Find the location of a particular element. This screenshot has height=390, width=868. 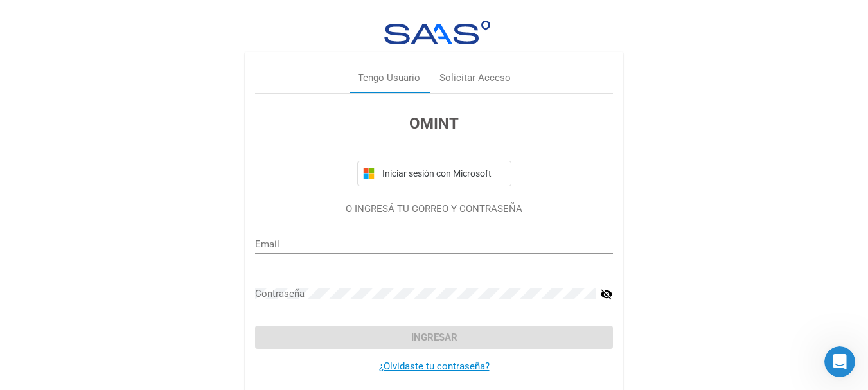

a: ¿Olvidaste tu contraseña? is located at coordinates (435, 366).